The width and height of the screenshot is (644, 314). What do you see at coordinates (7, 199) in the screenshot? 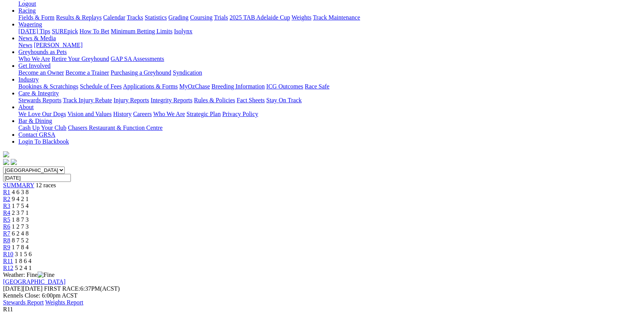
I see `span: R2` at bounding box center [7, 199].